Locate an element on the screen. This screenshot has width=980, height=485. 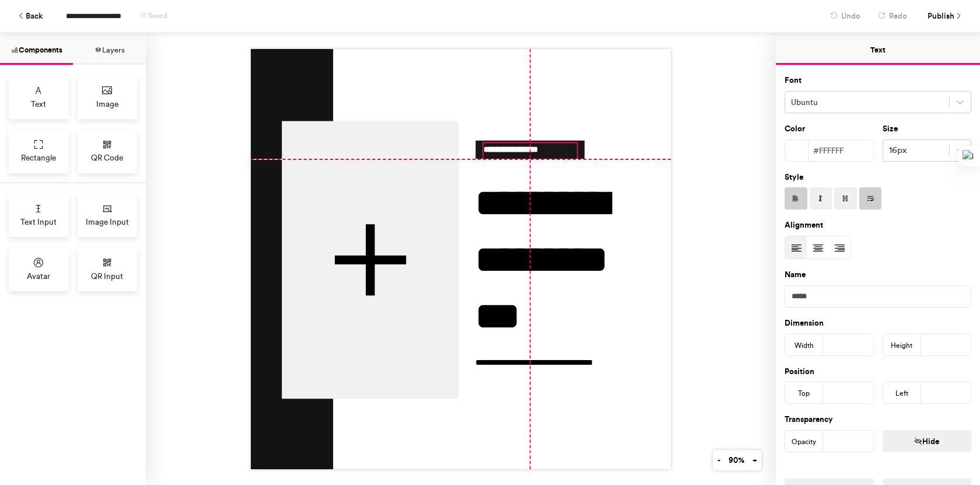
div: Text Alignment Picker is located at coordinates (818, 247).